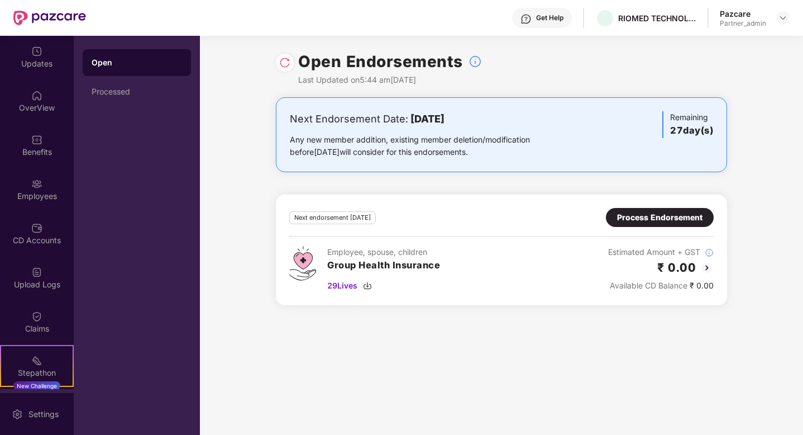 Image resolution: width=803 pixels, height=435 pixels. Describe the element at coordinates (37, 373) in the screenshot. I see `div: Stepathon` at that location.